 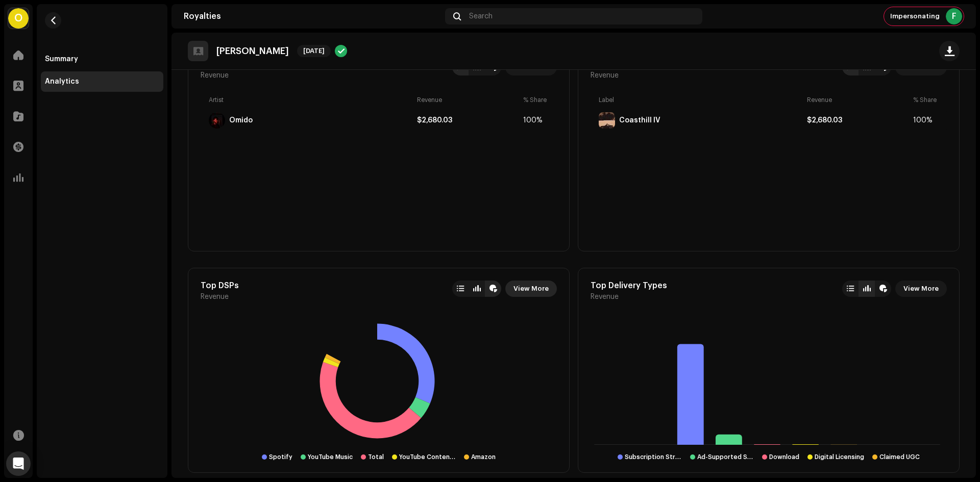 I want to click on div: Artist, so click(x=311, y=100).